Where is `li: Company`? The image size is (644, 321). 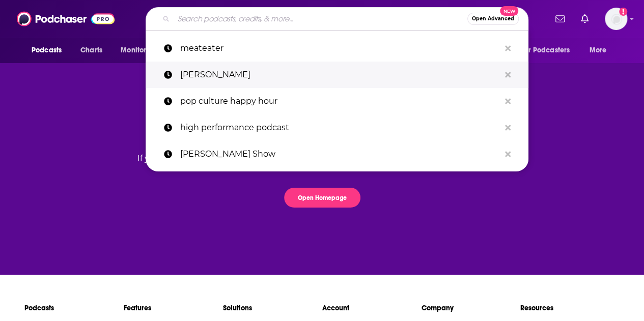 li: Company is located at coordinates (471, 308).